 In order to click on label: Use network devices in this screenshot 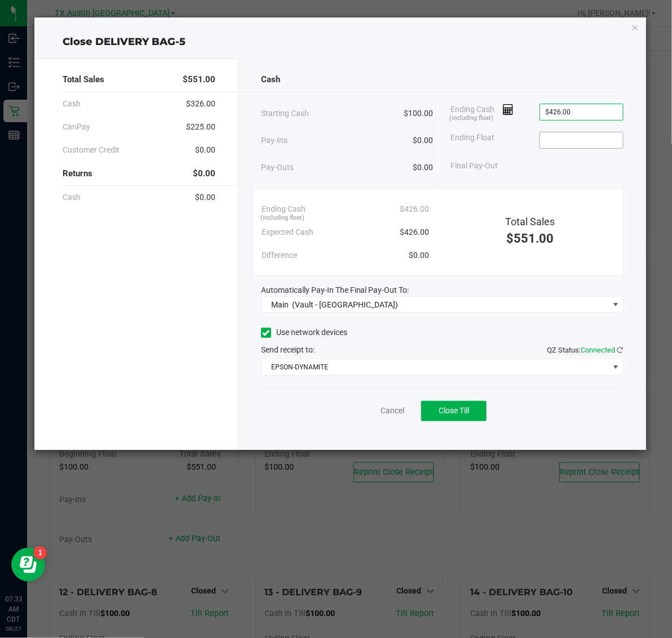, I will do `click(304, 332)`.